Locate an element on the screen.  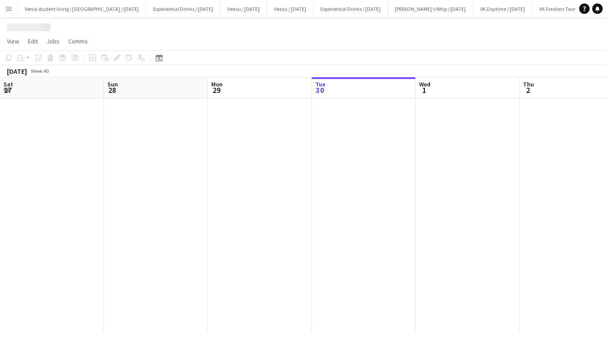
span: Sun is located at coordinates (113, 84).